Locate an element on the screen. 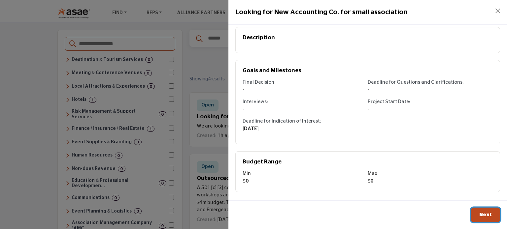 The width and height of the screenshot is (507, 229). span: Next is located at coordinates (485, 215).